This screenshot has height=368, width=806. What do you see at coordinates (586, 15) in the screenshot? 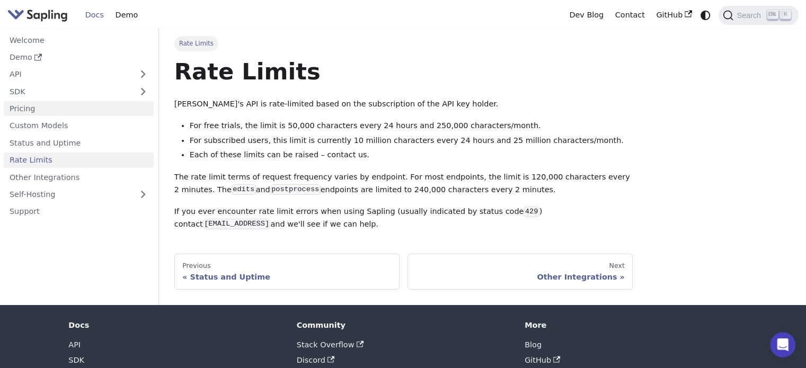
I see `a: Dev Blog` at bounding box center [586, 15].